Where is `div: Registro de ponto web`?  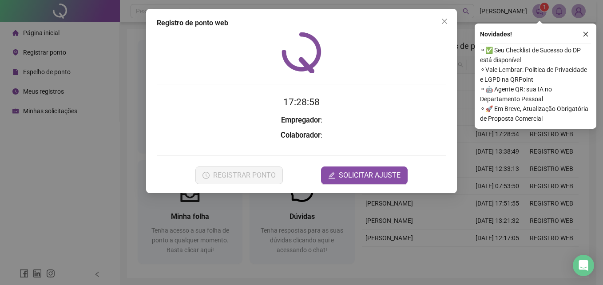 div: Registro de ponto web is located at coordinates (302, 23).